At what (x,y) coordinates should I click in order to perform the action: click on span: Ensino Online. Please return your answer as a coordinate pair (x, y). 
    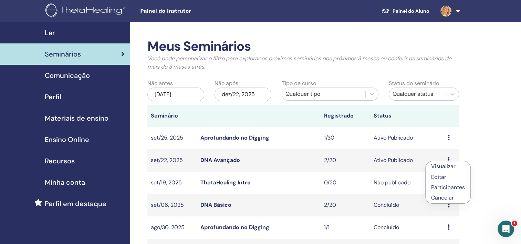
    Looking at the image, I should click on (67, 139).